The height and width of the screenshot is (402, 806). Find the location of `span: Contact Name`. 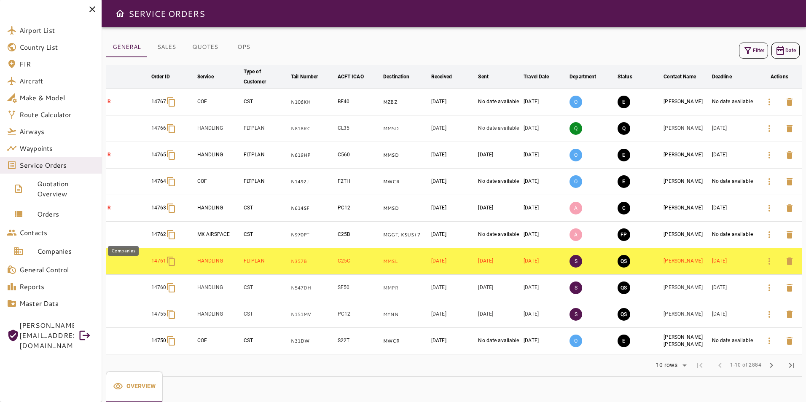

span: Contact Name is located at coordinates (685, 77).